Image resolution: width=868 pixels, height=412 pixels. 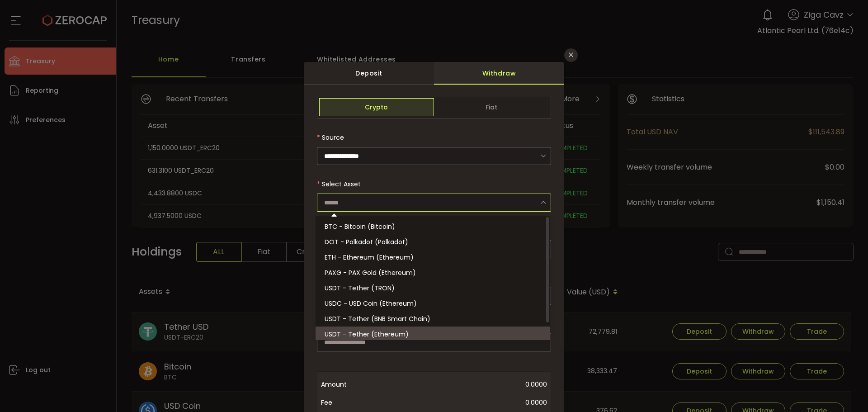 What do you see at coordinates (376, 107) in the screenshot?
I see `span: Crypto` at bounding box center [376, 107].